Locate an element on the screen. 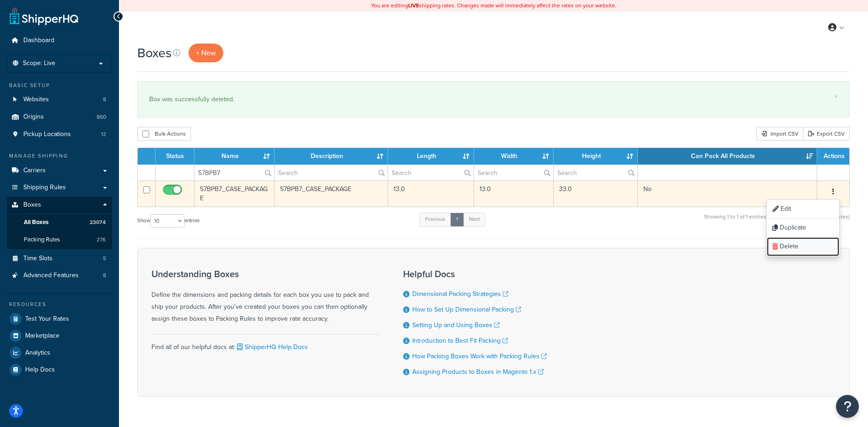  a: Time Slots 5 is located at coordinates (59, 258).